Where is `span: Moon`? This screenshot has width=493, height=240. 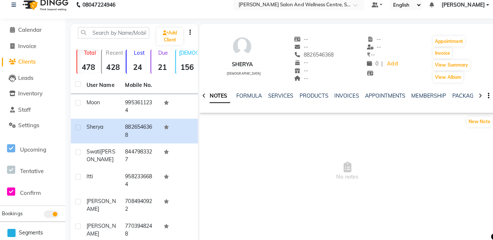 span: Moon is located at coordinates (92, 101).